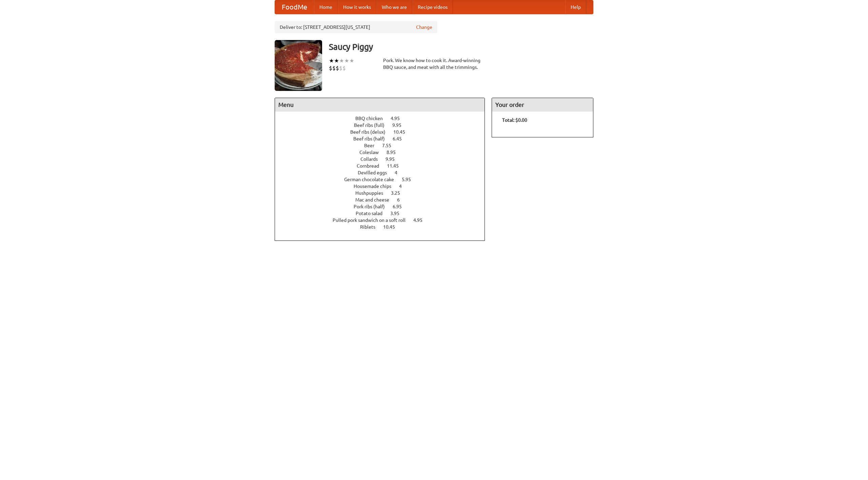 This screenshot has width=868, height=480. I want to click on span: Pulled pork sandwich on a soft roll, so click(372, 220).